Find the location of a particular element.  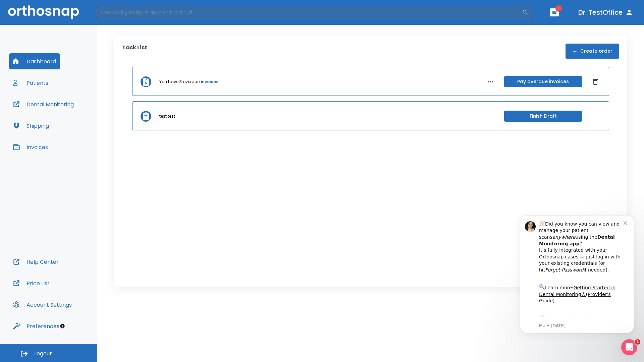

p: test test is located at coordinates (167, 116).